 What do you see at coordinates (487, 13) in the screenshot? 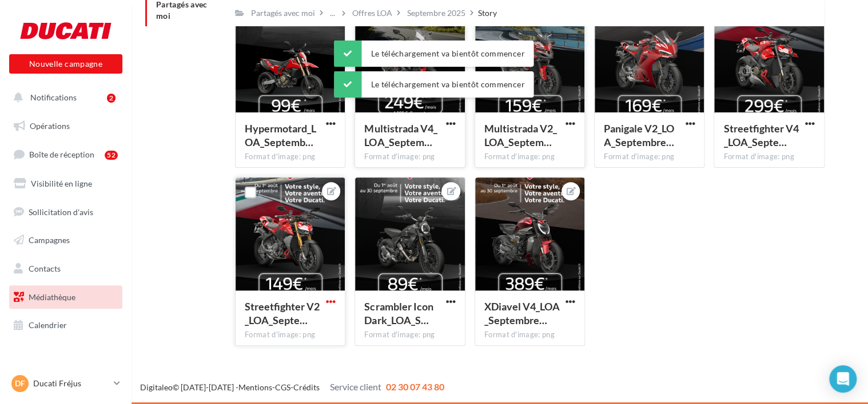
I see `div: Story` at bounding box center [487, 13].